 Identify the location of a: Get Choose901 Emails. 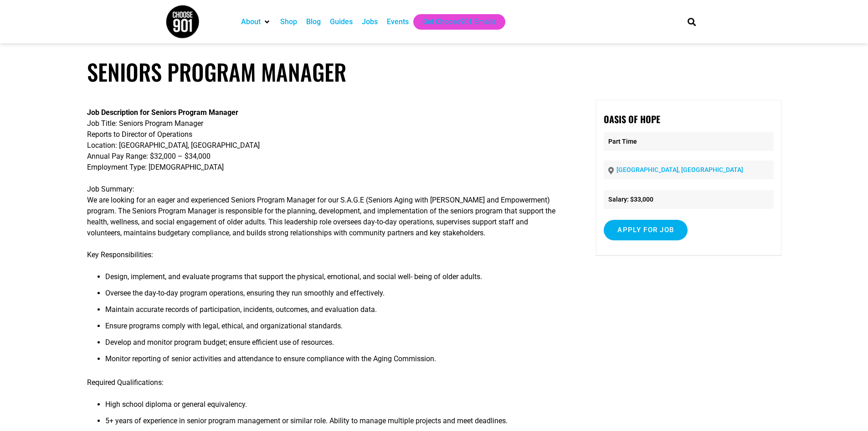
(460, 22).